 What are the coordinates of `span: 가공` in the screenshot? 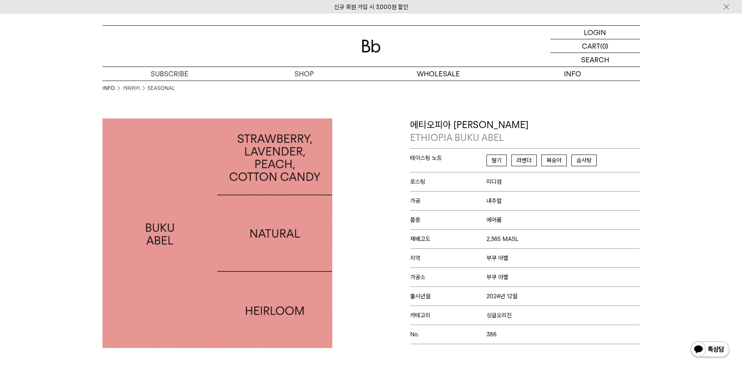 It's located at (448, 201).